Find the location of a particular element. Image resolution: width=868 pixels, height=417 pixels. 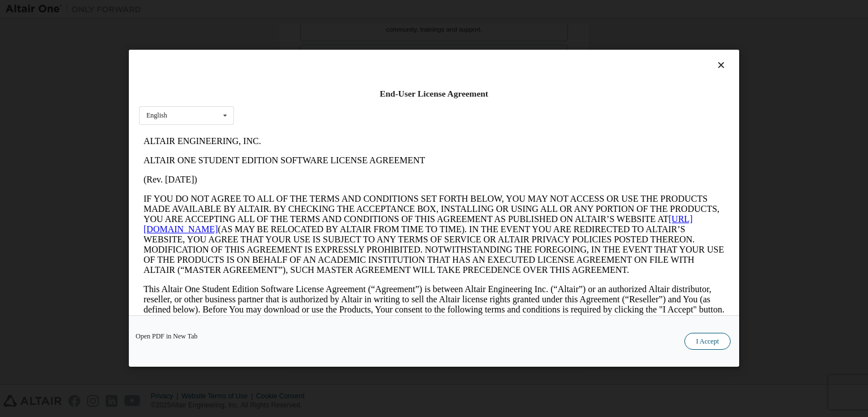

div: End-User License Agreement is located at coordinates (434, 94).